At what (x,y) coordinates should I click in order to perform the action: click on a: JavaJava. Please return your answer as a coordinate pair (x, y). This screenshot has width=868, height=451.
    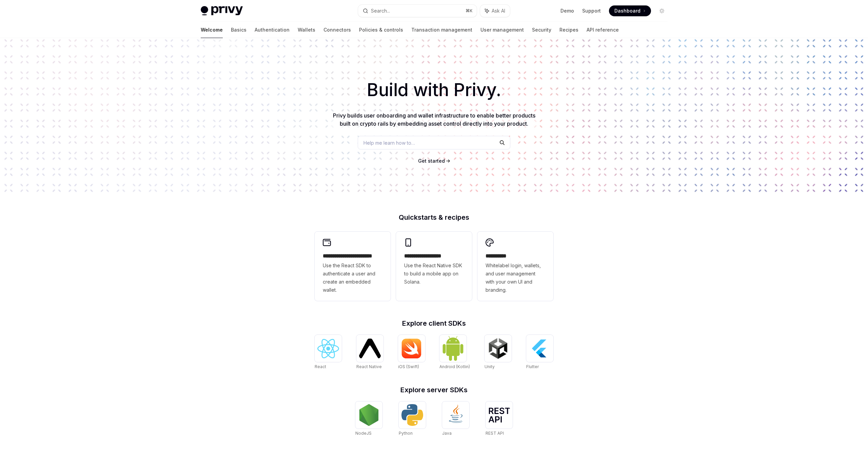
    Looking at the image, I should click on (456, 419).